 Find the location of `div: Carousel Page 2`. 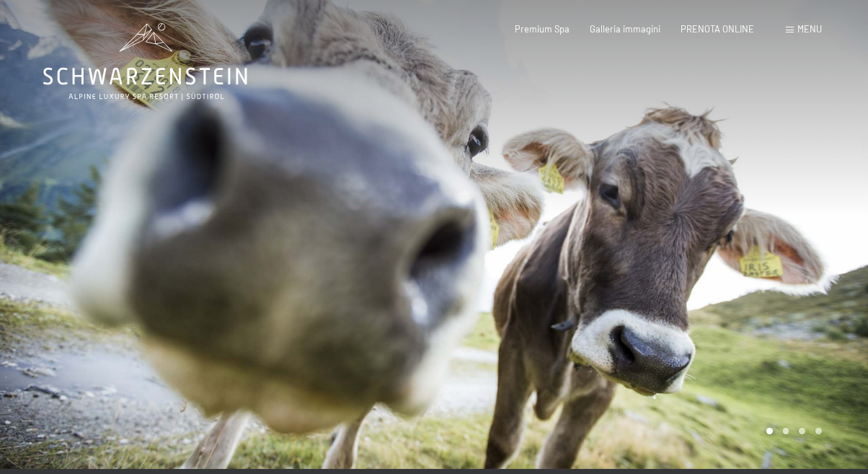

div: Carousel Page 2 is located at coordinates (786, 431).